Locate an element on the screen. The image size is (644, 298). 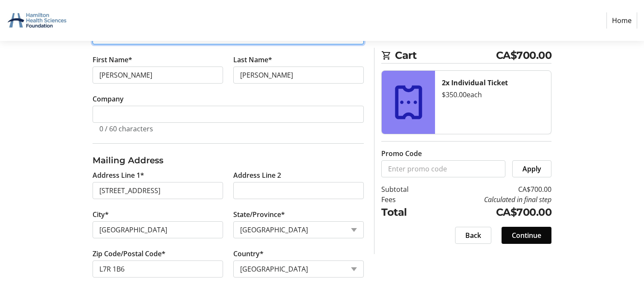
span: Cart is located at coordinates (445, 56).